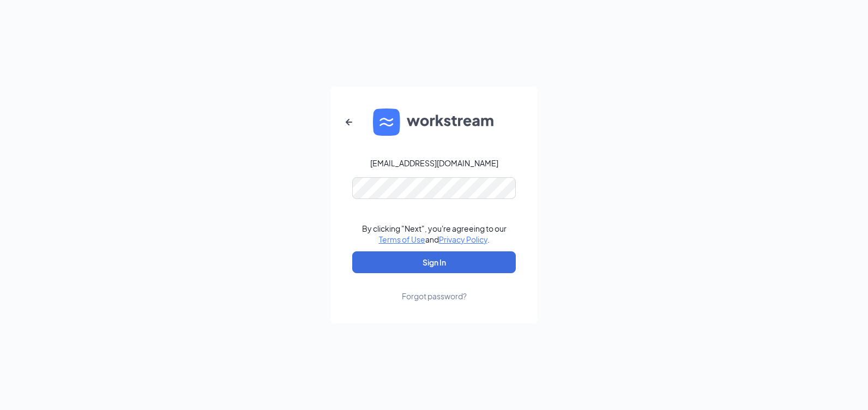 Image resolution: width=868 pixels, height=410 pixels. Describe the element at coordinates (434, 234) in the screenshot. I see `div: By clicking "Next", you're agreeing to our and .` at that location.